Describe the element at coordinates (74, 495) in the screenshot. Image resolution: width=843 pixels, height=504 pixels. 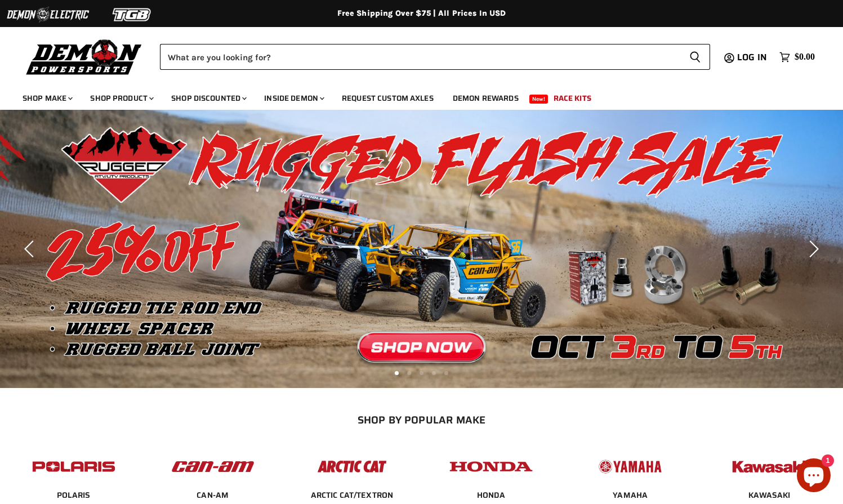
I see `span: POLARIS` at that location.